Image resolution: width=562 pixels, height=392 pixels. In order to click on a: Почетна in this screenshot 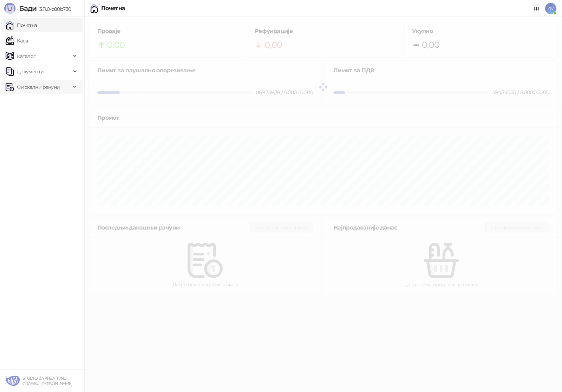, I will do `click(21, 25)`.